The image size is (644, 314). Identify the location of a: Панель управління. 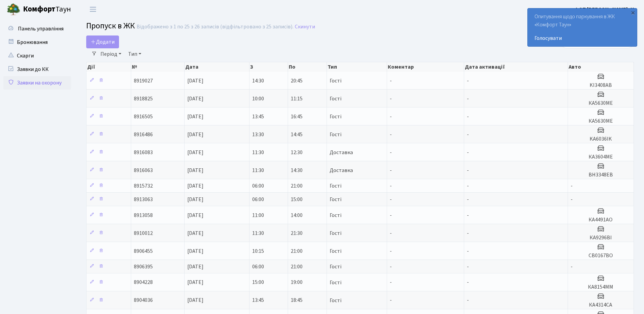
(37, 29).